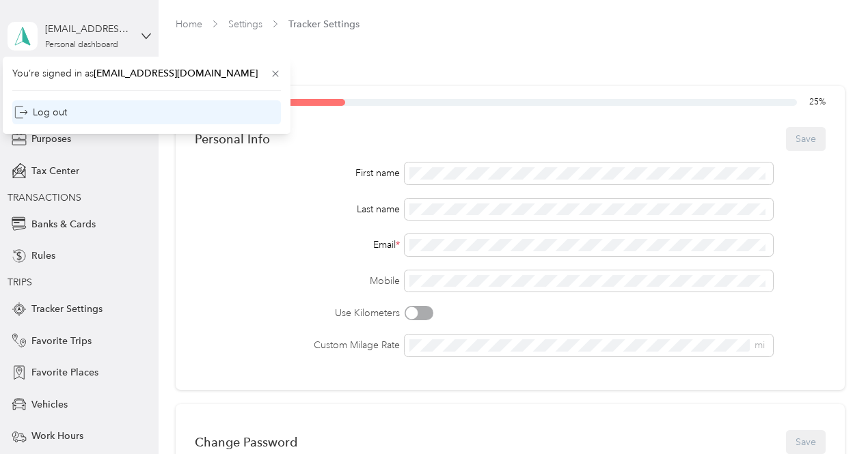 Image resolution: width=868 pixels, height=454 pixels. What do you see at coordinates (56, 171) in the screenshot?
I see `span: Tax Center` at bounding box center [56, 171].